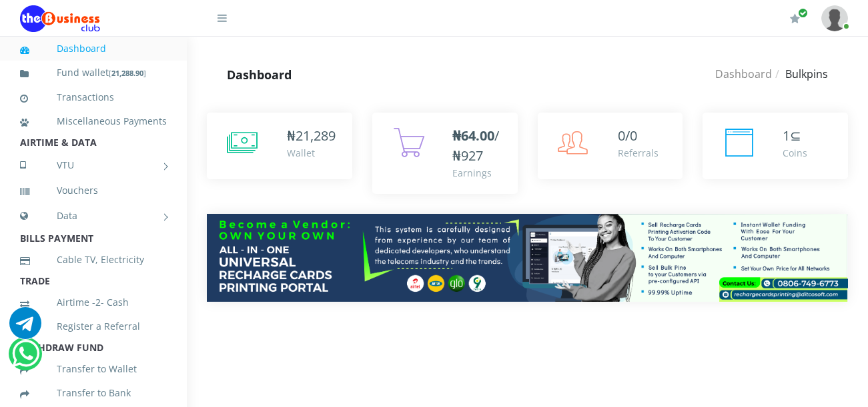 The image size is (868, 407). I want to click on span: 1, so click(786, 135).